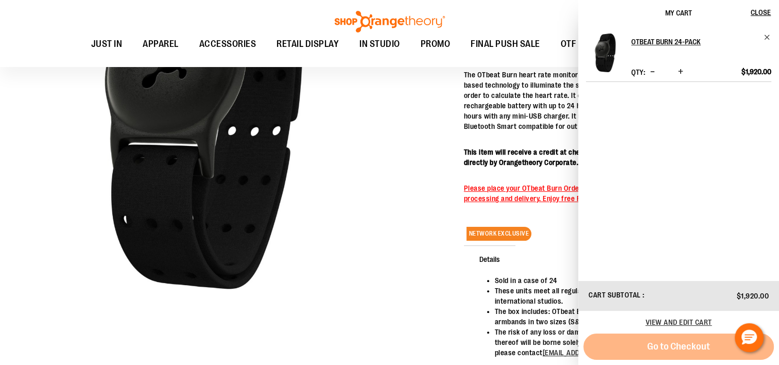  I want to click on li: Sold in a case of 24, so click(622, 280).